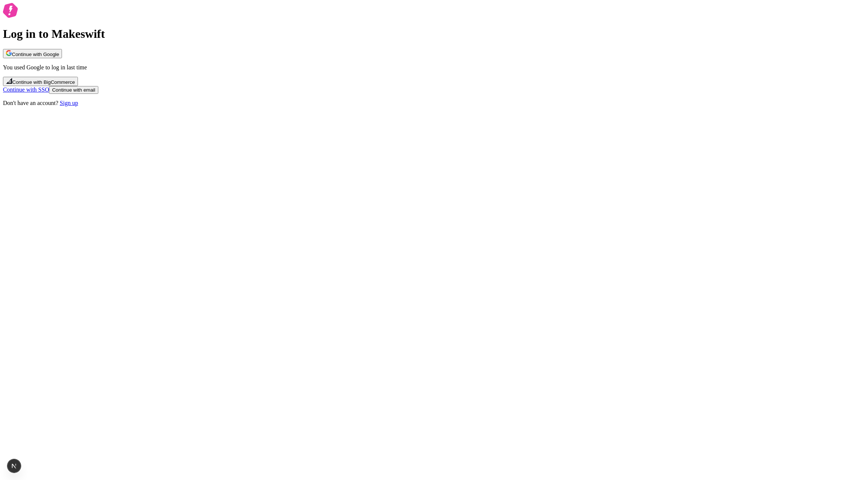 The width and height of the screenshot is (850, 480). I want to click on a: Continue with SSO, so click(26, 89).